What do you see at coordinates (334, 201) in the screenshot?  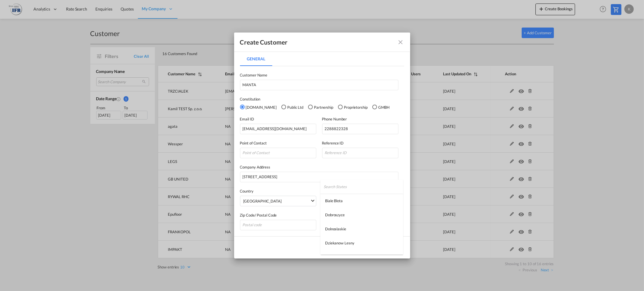 I see `div: Biale Blota` at bounding box center [334, 201].